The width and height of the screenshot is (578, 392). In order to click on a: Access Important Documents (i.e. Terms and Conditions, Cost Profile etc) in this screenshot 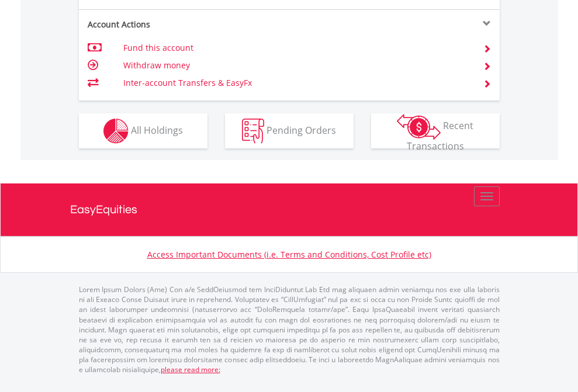, I will do `click(289, 254)`.